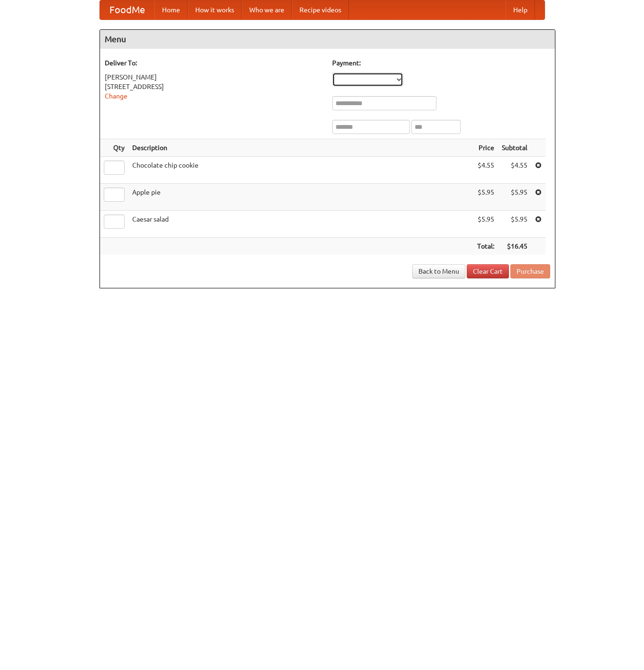  I want to click on th: Subtotal, so click(515, 148).